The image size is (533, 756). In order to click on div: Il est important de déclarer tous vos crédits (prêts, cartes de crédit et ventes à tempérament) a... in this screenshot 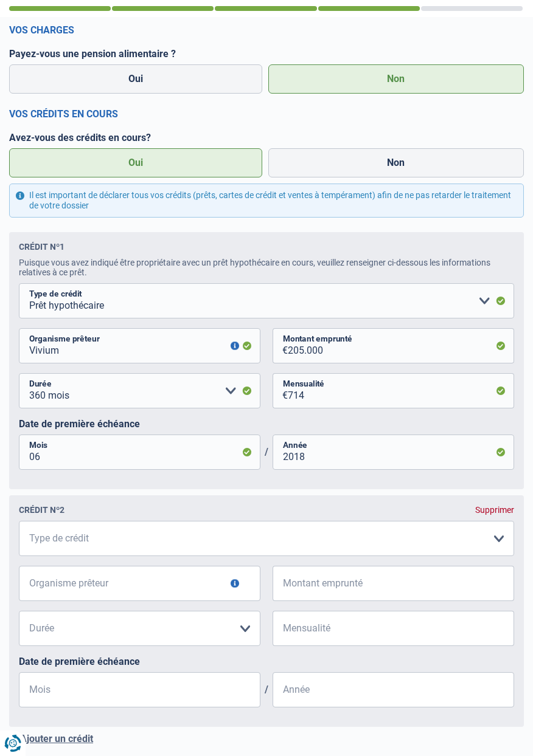, I will do `click(266, 201)`.